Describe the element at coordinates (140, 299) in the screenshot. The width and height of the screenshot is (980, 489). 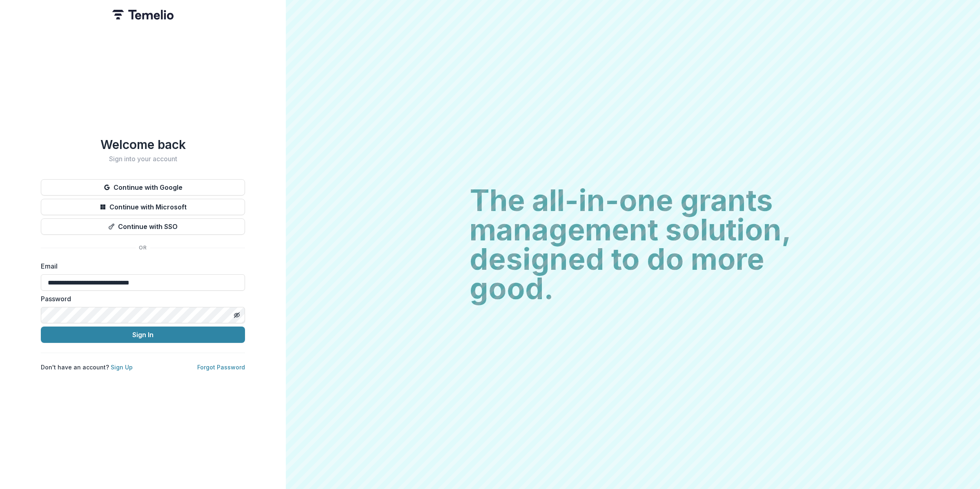
I see `label: Password` at that location.